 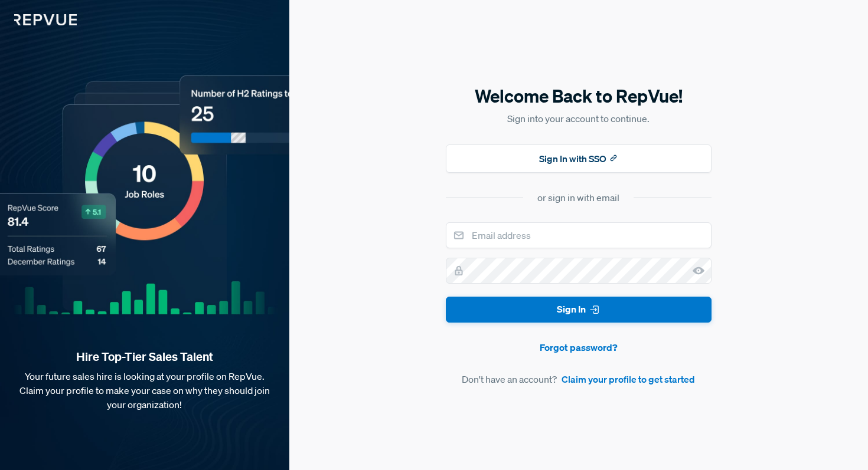 What do you see at coordinates (579, 380) in the screenshot?
I see `article: Don't have an account?` at bounding box center [579, 380].